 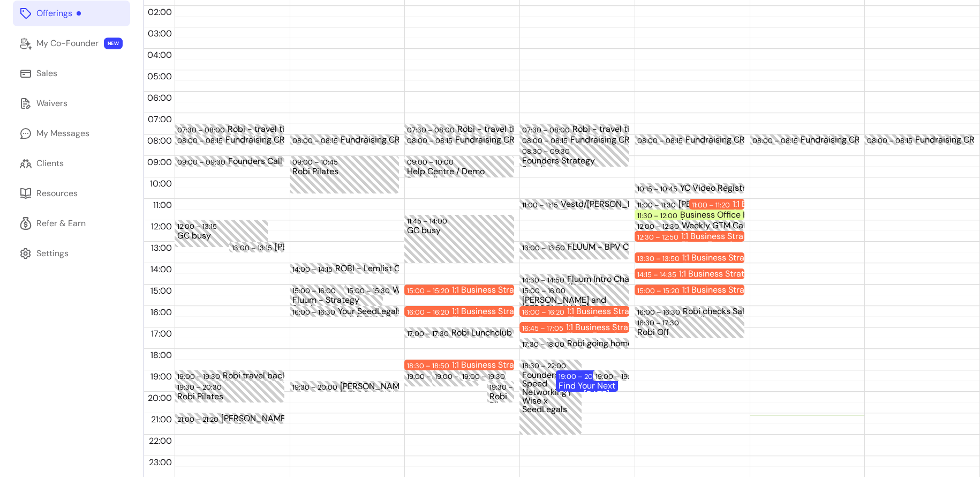 What do you see at coordinates (500, 392) in the screenshot?
I see `div: 19:30 – 20:30Robi Pilates` at bounding box center [500, 392].